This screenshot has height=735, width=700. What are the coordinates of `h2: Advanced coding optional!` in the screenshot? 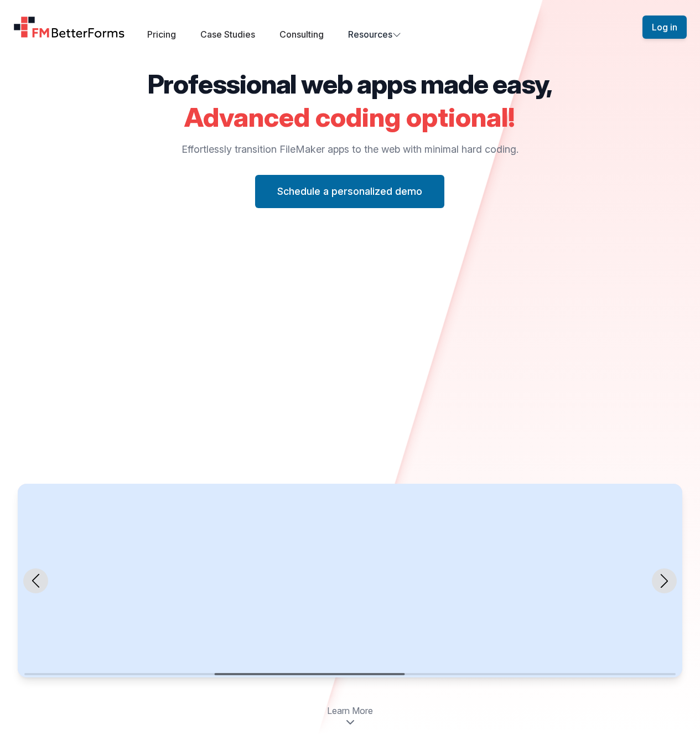 It's located at (350, 118).